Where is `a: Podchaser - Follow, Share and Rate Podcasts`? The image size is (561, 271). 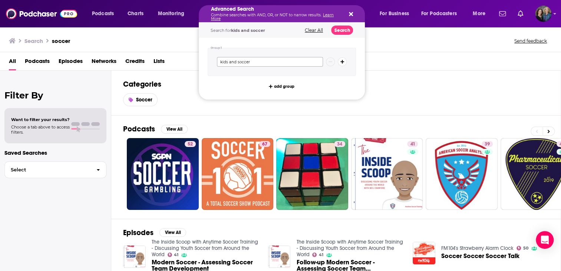
a: Podchaser - Follow, Share and Rate Podcasts is located at coordinates (42, 14).